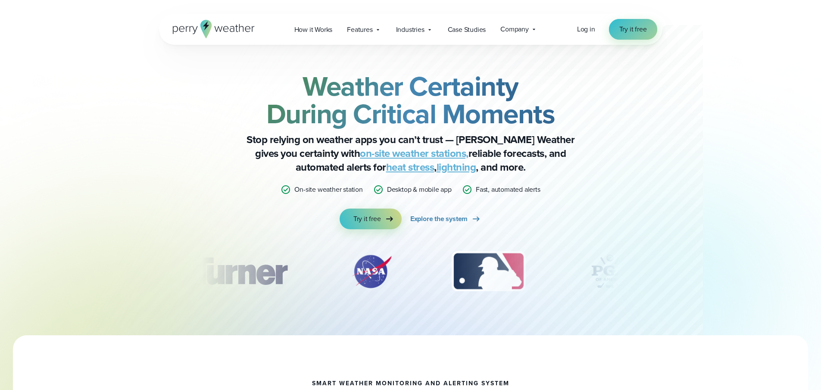  What do you see at coordinates (467, 29) in the screenshot?
I see `a: Case Studies` at bounding box center [467, 29].